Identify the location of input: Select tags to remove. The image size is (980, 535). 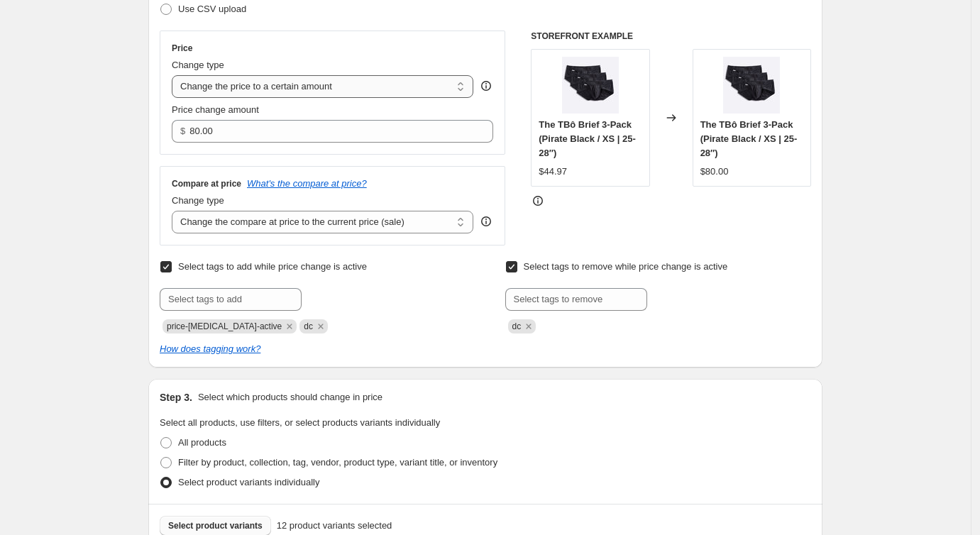
(576, 300).